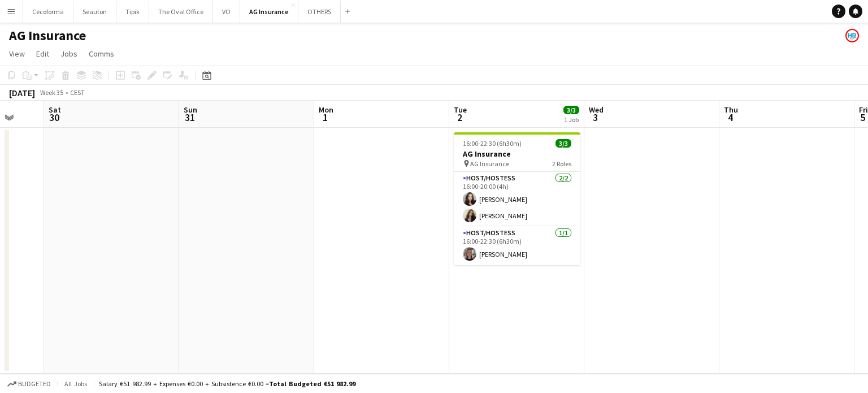  Describe the element at coordinates (95, 11) in the screenshot. I see `button: Seauton` at that location.